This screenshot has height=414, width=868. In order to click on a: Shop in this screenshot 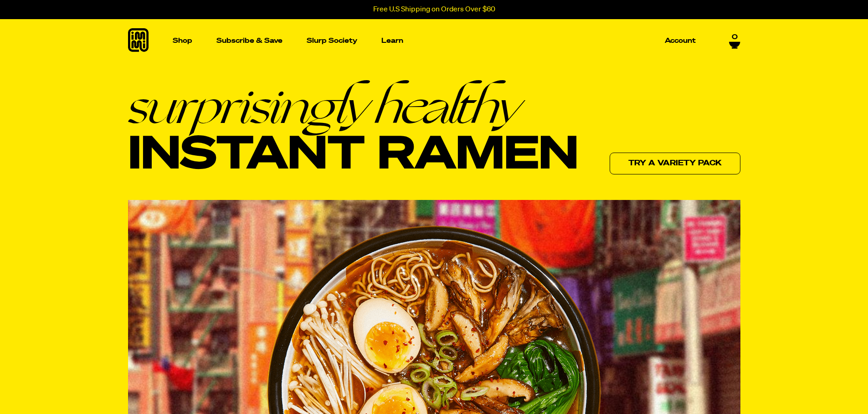, I will do `click(182, 41)`.